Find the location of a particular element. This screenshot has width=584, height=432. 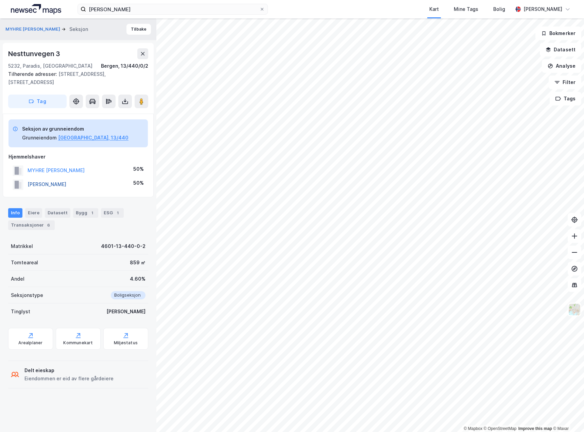

button: Datasett is located at coordinates (561, 50).